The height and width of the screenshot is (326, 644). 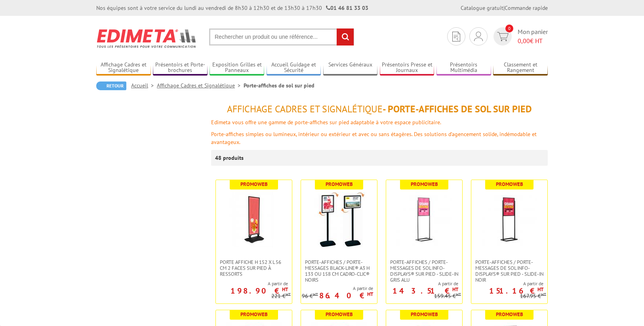 What do you see at coordinates (326, 123) in the screenshot?
I see `font: Edimeta vous offre une gamme de porte-affiches sur pied adaptable à votre espace publicitaire.` at bounding box center [326, 123].